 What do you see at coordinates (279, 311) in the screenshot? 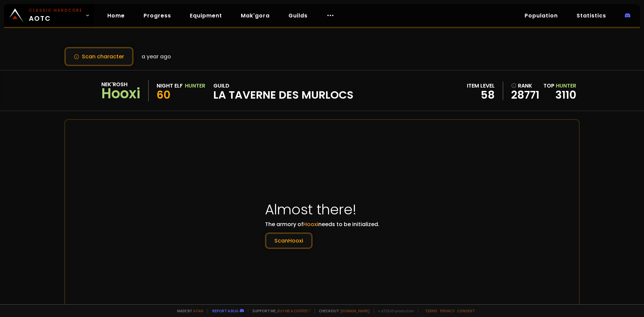
I see `span: Support me,` at bounding box center [279, 311].